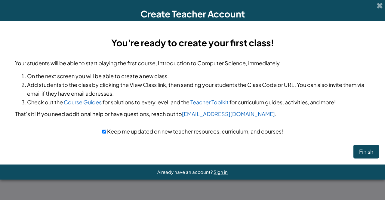 The image size is (385, 200). I want to click on p: Your students will be able to start playing the first course, Introduction to Computer Science, i..., so click(193, 63).